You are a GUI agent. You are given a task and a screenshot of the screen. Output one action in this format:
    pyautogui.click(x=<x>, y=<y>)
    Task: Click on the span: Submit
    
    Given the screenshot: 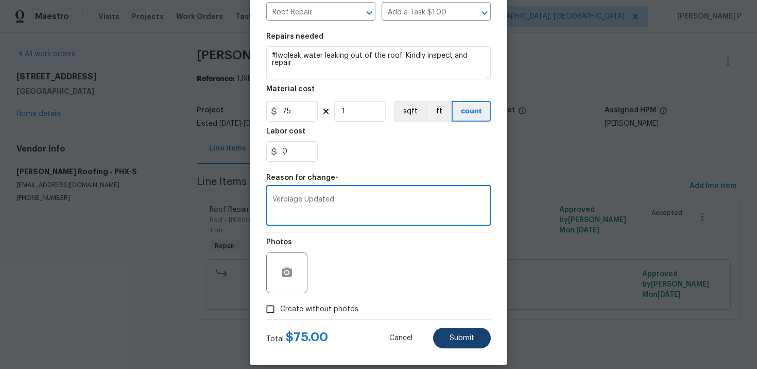 What is the action you would take?
    pyautogui.click(x=462, y=338)
    